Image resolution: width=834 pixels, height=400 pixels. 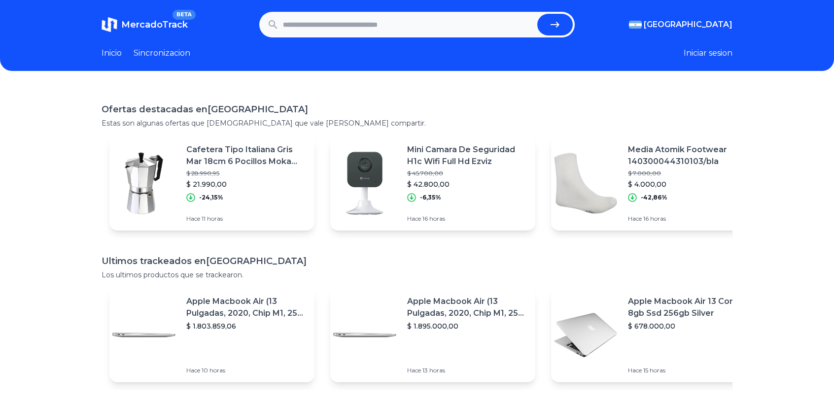 What do you see at coordinates (467, 184) in the screenshot?
I see `p: $ 42.800,00` at bounding box center [467, 184].